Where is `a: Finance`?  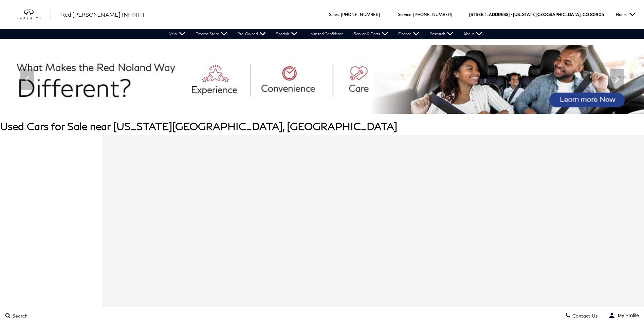
a: Finance is located at coordinates (409, 34).